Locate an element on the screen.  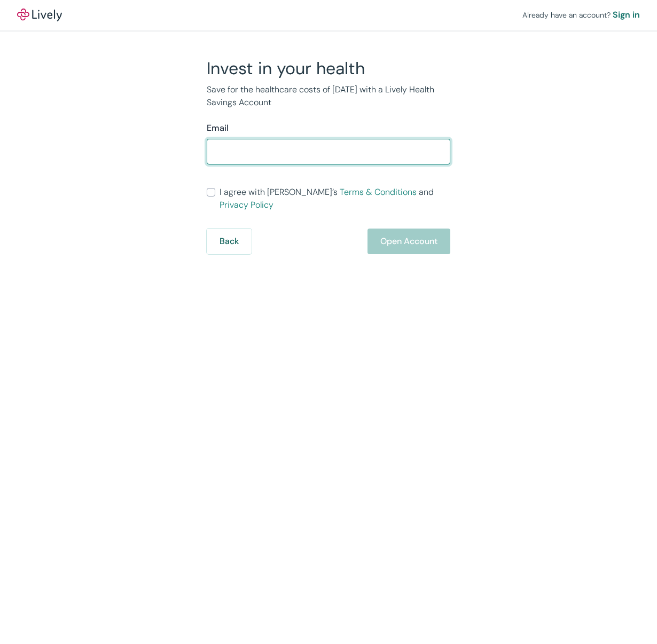
a: Terms & Conditions is located at coordinates (378, 192).